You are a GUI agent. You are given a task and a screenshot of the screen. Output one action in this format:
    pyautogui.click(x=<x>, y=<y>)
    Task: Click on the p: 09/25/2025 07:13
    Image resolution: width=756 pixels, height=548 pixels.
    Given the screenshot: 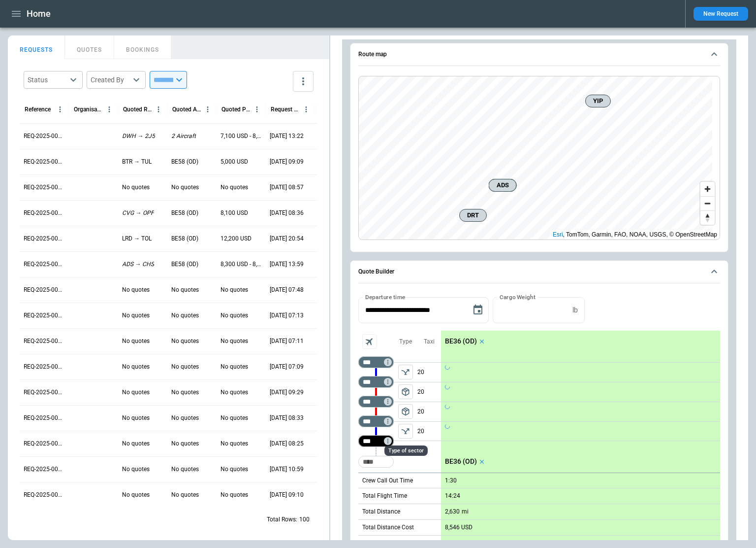 What is the action you would take?
    pyautogui.click(x=286, y=315)
    